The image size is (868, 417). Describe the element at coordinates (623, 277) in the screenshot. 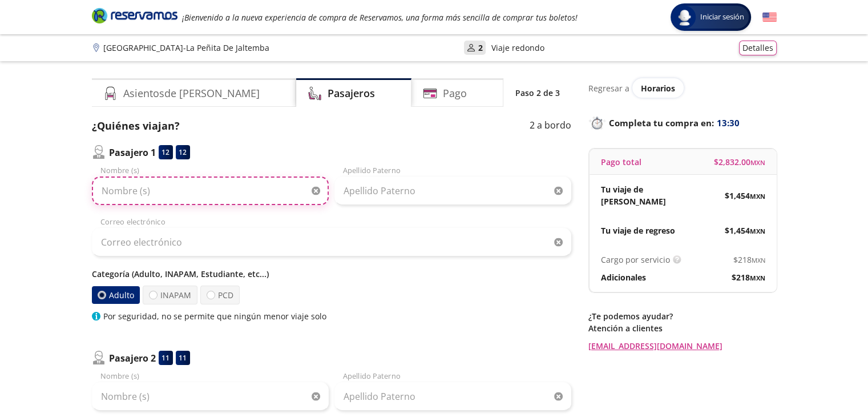

I see `p: Adicionales` at that location.